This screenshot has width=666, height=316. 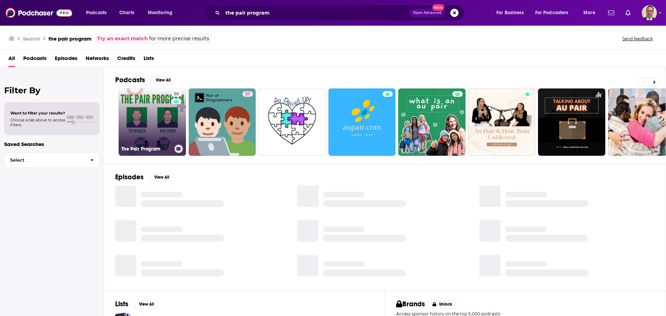 What do you see at coordinates (52, 144) in the screenshot?
I see `p: Saved Searches` at bounding box center [52, 144].